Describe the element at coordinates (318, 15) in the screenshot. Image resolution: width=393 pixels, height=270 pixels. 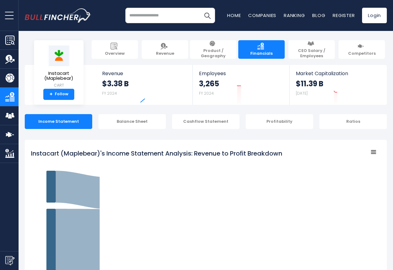
I see `a: Blog` at that location.